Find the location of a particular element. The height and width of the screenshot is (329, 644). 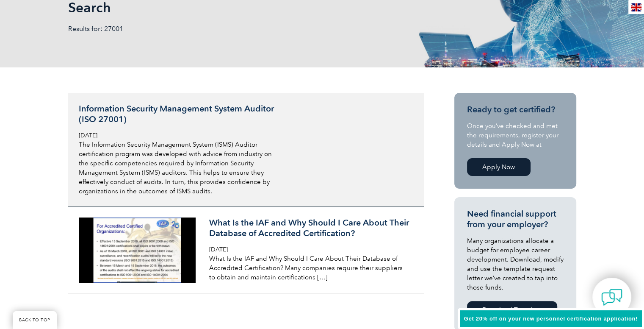

h3: Ready to get certified? is located at coordinates (515, 109).